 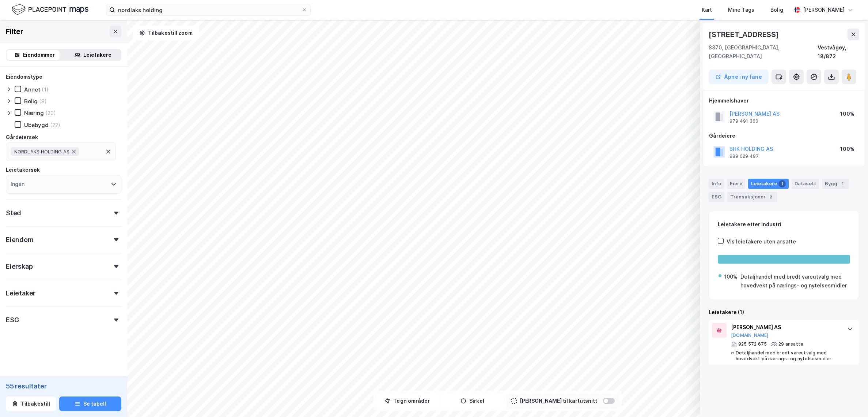 I want to click on div: Leietakere etter industri, so click(x=784, y=224).